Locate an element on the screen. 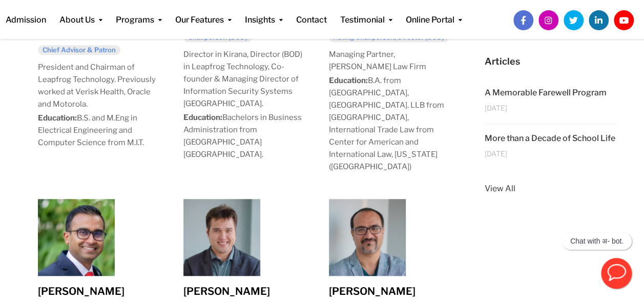  a: Chris Sprague is located at coordinates (222, 236).